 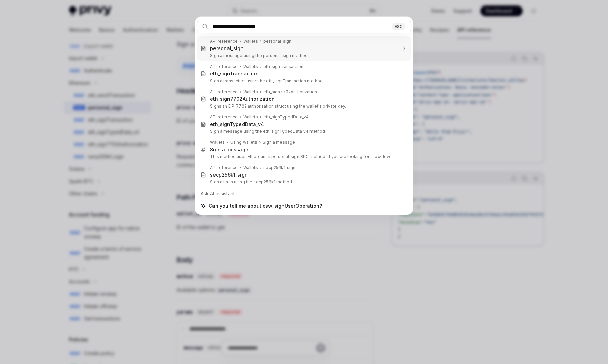 I want to click on span: Can you tell me about csw_signUserOperation?, so click(x=265, y=206).